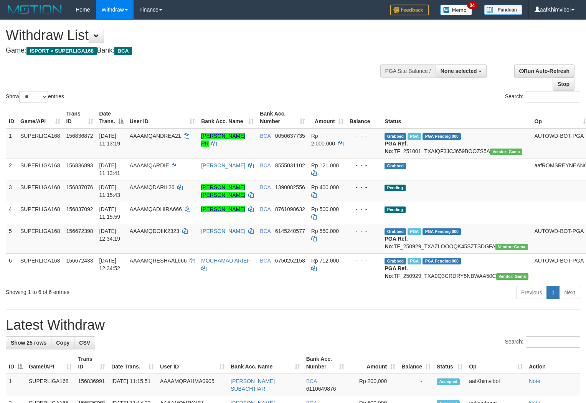 The width and height of the screenshot is (586, 403). Describe the element at coordinates (12, 118) in the screenshot. I see `th: ID` at that location.